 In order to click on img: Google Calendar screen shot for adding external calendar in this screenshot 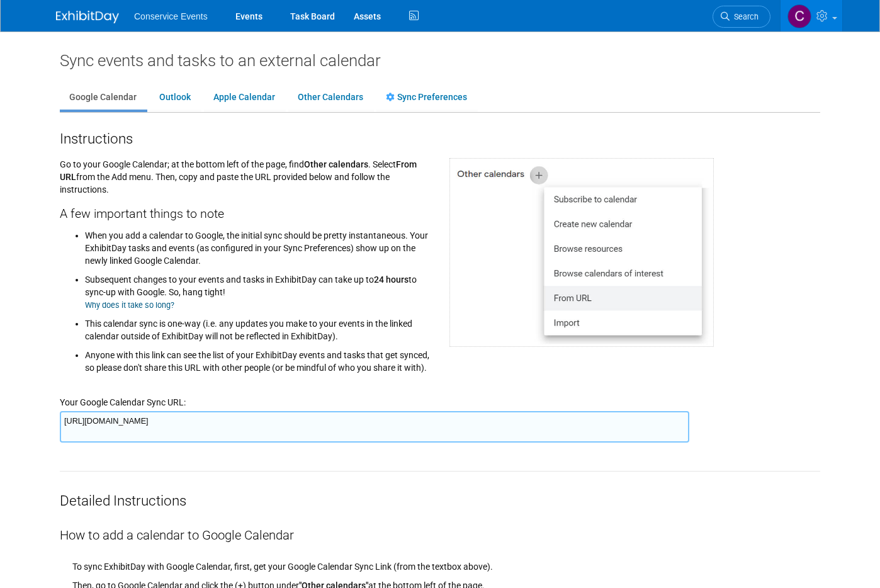, I will do `click(582, 252)`.